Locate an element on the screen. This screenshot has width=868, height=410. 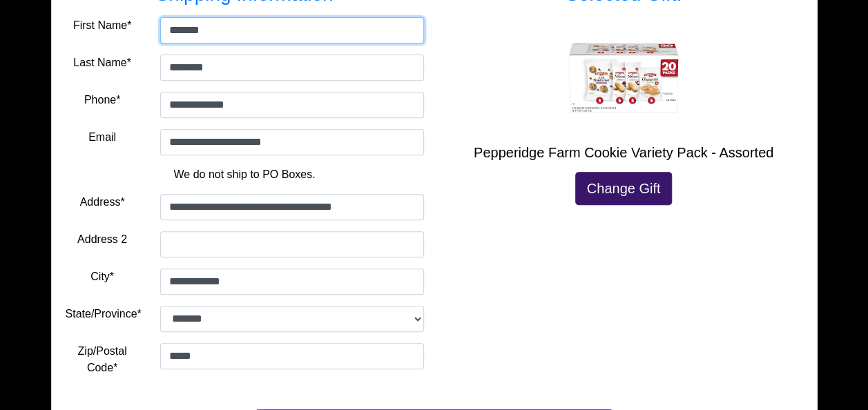
p: We do not ship to PO Boxes. is located at coordinates (244, 174).